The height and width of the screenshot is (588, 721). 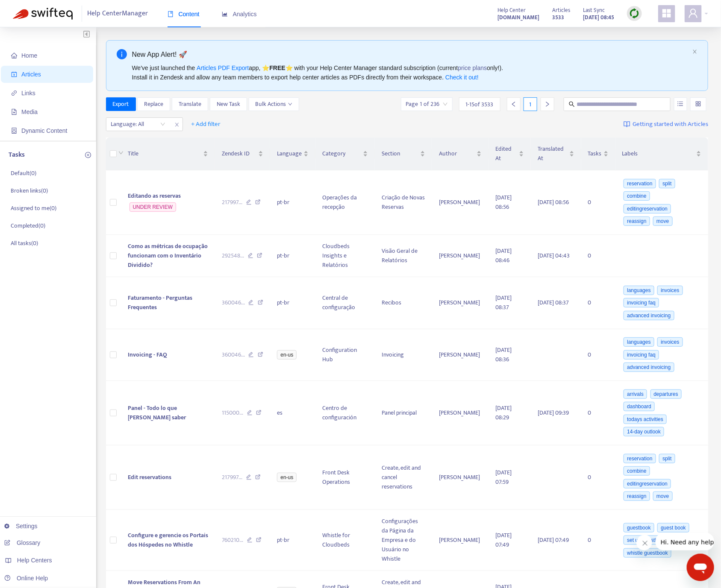 I want to click on span: Edited At, so click(x=506, y=154).